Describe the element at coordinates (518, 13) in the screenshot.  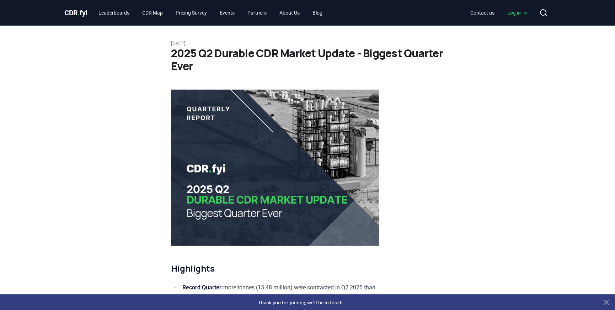
I see `span: Log in` at that location.